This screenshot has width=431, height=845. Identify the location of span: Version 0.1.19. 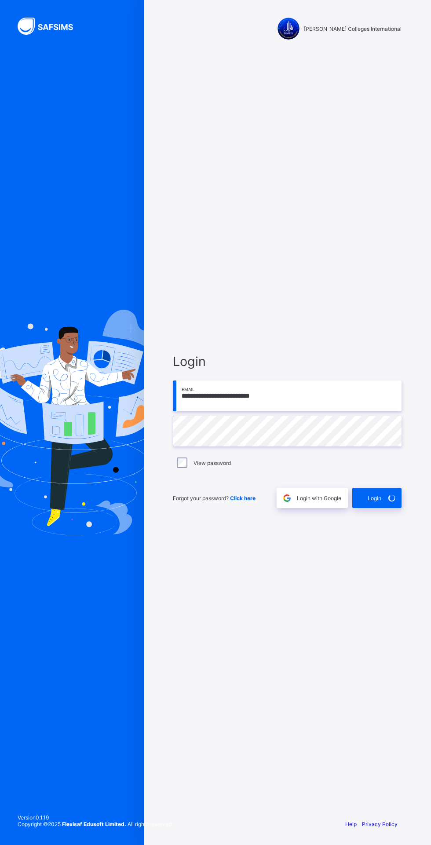
(95, 818).